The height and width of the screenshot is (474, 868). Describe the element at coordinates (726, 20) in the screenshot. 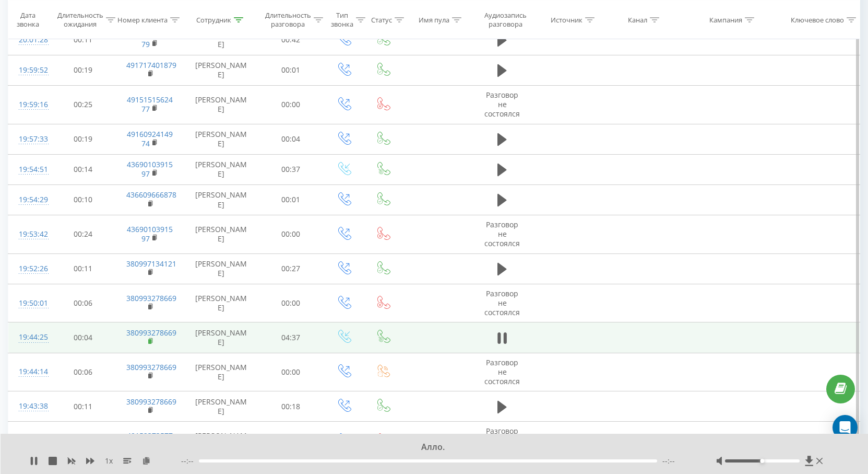

I see `div: Кампания` at that location.